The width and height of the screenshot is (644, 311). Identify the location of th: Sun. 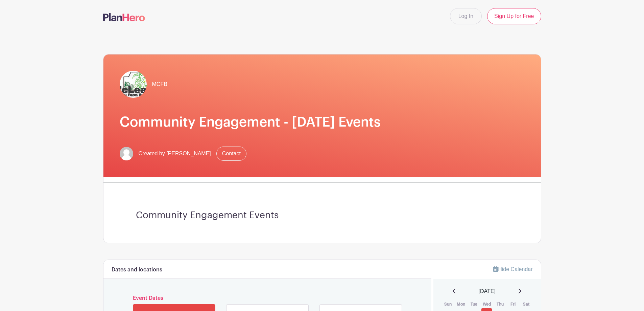
(448, 304).